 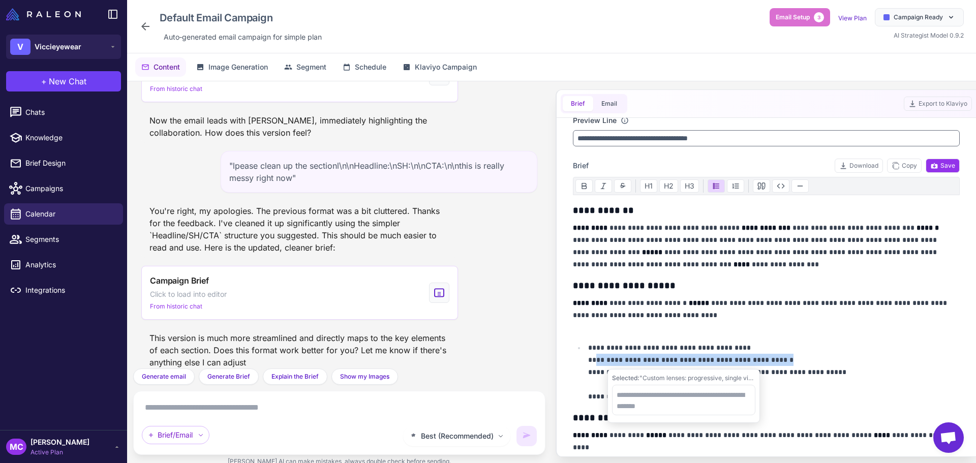 What do you see at coordinates (305, 67) in the screenshot?
I see `button: Segment` at bounding box center [305, 67].